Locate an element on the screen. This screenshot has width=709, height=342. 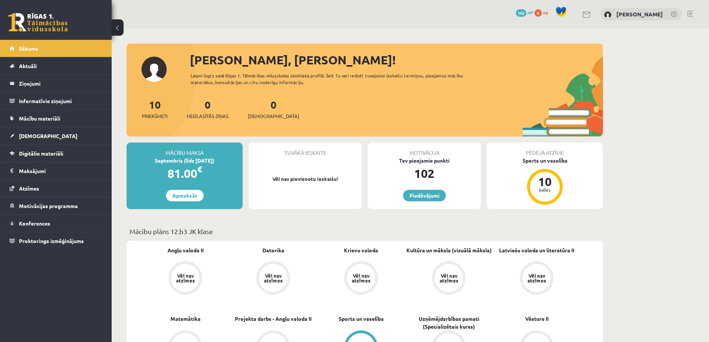
span: Motivācijas programma is located at coordinates (48, 206).